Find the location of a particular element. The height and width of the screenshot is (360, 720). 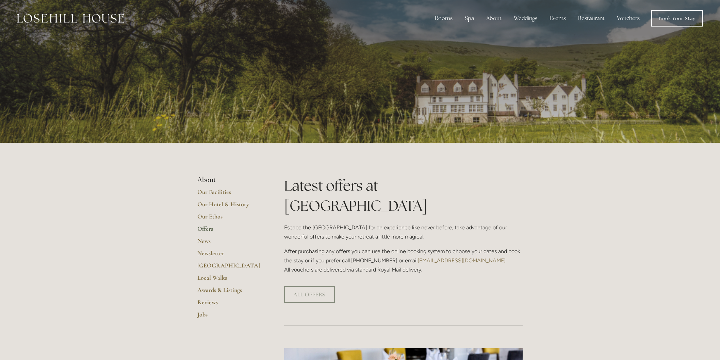

a: News is located at coordinates (230, 243).